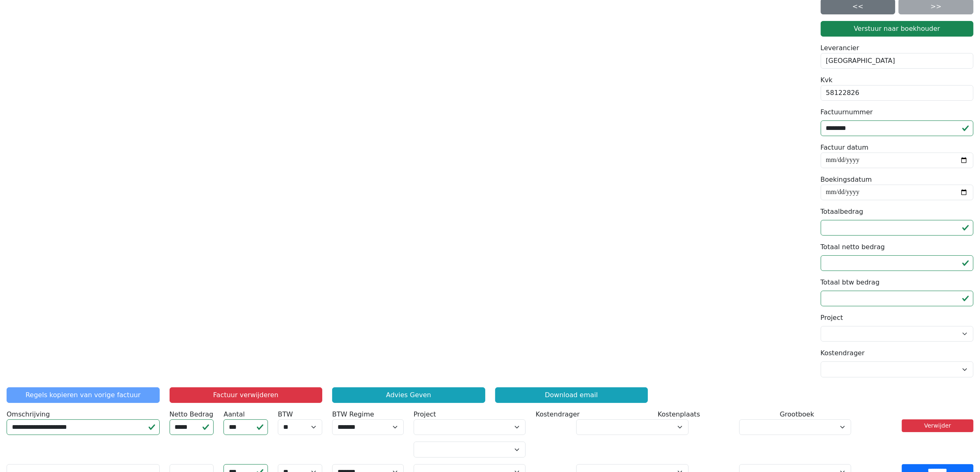 This screenshot has width=980, height=472. Describe the element at coordinates (840, 48) in the screenshot. I see `label: Leverancier` at that location.